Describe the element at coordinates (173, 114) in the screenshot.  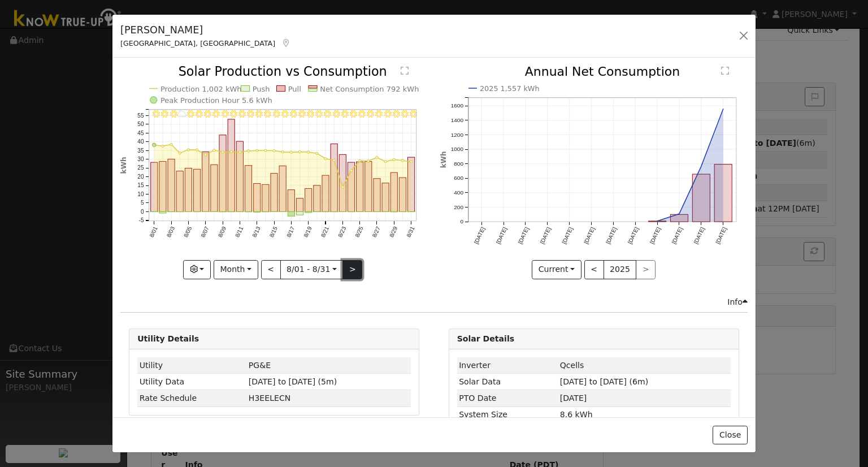
I see `i: 8/03 - Clear` at that location.